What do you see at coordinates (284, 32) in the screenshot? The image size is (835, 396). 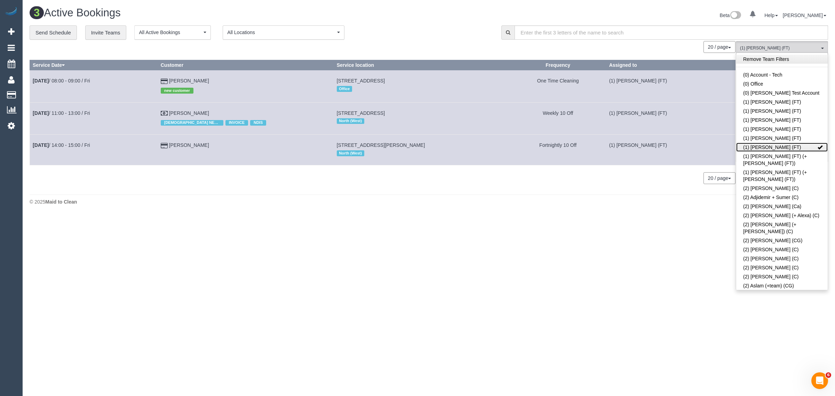 I see `button: All Locations` at bounding box center [284, 32].